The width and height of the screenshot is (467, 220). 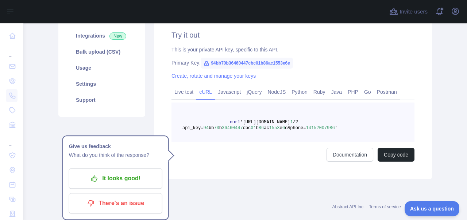 I want to click on span: e, so click(x=281, y=128).